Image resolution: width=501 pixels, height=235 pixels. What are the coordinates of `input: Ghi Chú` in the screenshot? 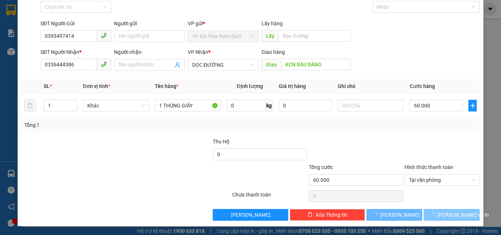 It's located at (371, 106).